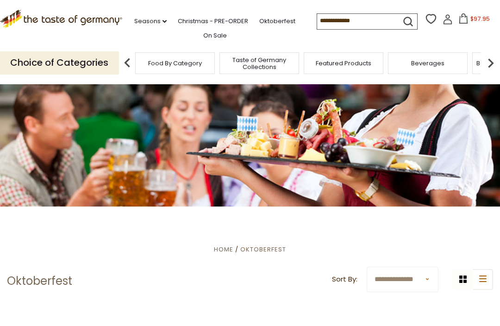  I want to click on span: Taste of Germany Collections, so click(259, 63).